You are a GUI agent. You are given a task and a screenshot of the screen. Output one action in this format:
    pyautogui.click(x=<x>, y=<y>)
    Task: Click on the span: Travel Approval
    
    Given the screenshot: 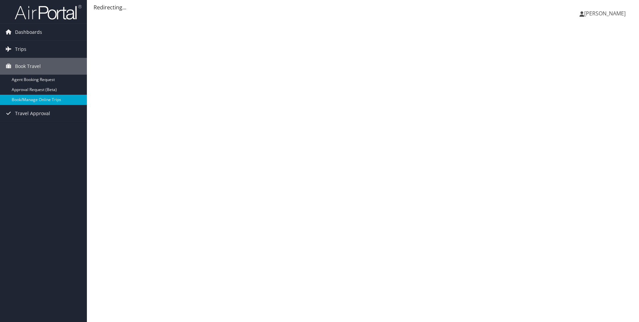 What is the action you would take?
    pyautogui.click(x=32, y=113)
    